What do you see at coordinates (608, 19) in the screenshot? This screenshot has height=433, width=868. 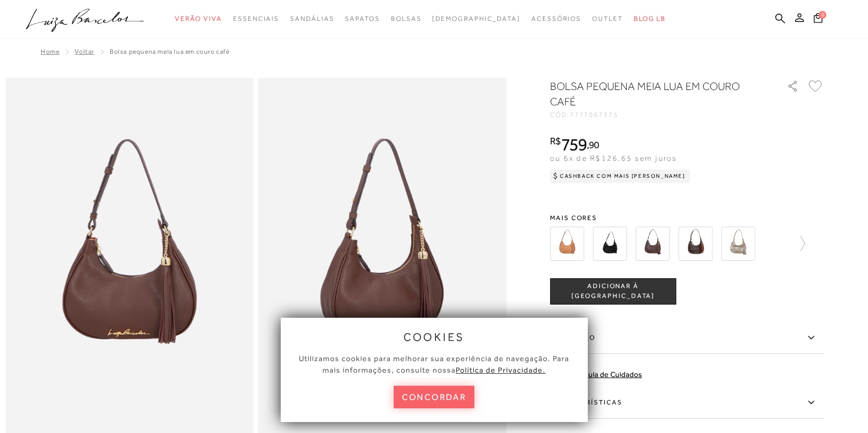 I see `span: Outlet` at bounding box center [608, 19].